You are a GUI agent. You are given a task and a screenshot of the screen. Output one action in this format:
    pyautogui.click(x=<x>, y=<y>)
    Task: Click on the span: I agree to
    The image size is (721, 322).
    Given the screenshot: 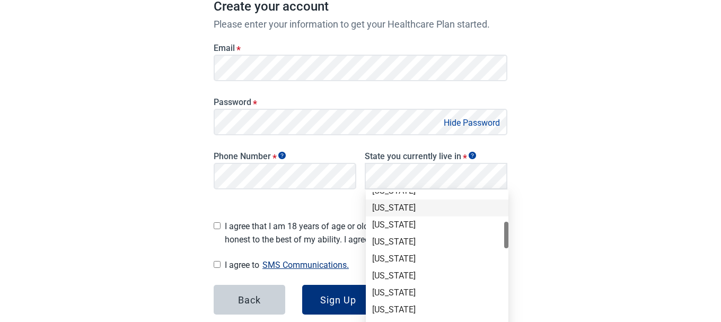 What is the action you would take?
    pyautogui.click(x=366, y=265)
    